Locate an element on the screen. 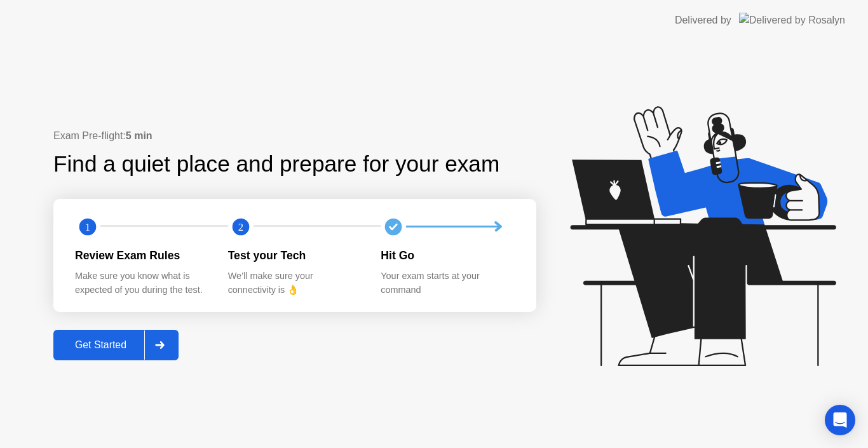 Image resolution: width=868 pixels, height=448 pixels. div: We’ll make sure your connectivity is 👌 is located at coordinates (295, 282).